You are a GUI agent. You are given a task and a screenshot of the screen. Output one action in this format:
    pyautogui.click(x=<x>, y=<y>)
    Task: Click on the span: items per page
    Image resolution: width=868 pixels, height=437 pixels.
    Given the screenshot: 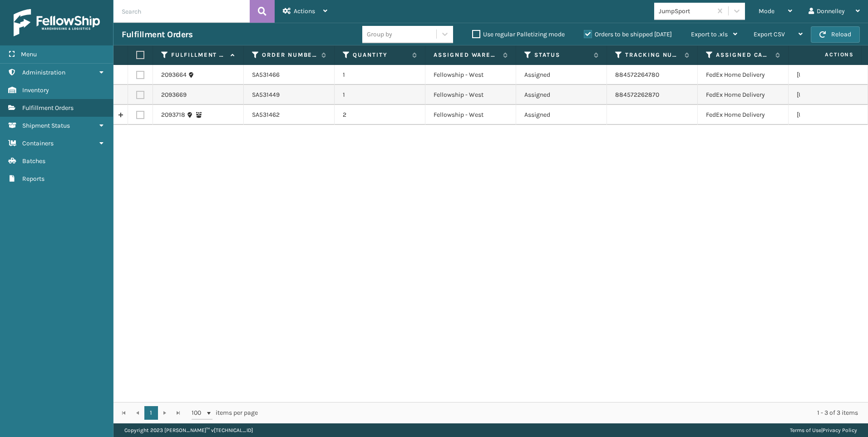 What is the action you would take?
    pyautogui.click(x=225, y=413)
    